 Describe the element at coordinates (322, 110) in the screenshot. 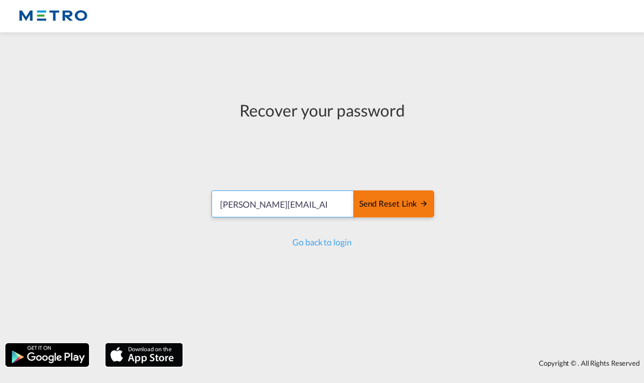

I see `div: Recover your password` at that location.